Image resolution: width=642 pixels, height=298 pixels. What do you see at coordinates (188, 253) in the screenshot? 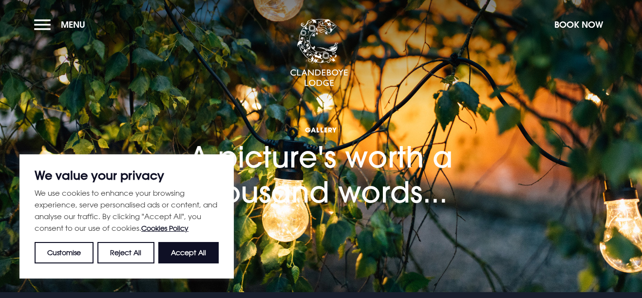
I see `button: Accept All` at bounding box center [188, 253].